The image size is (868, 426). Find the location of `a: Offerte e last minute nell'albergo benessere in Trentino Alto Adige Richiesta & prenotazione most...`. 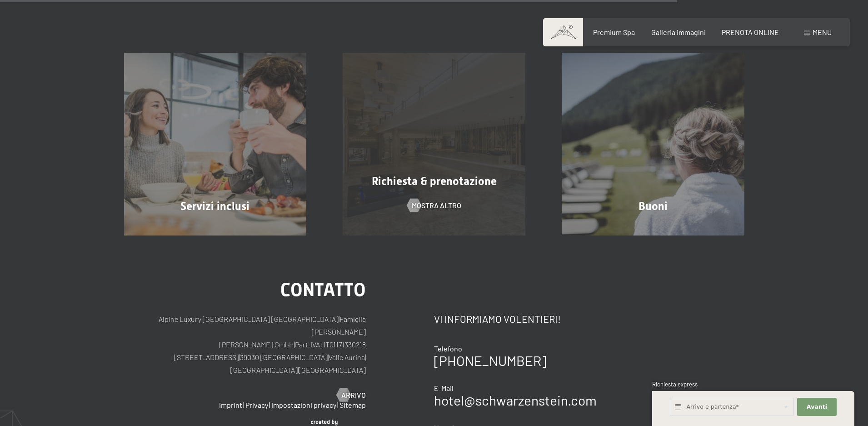

a: Offerte e last minute nell'albergo benessere in Trentino Alto Adige Richiesta & prenotazione most... is located at coordinates (434, 144).